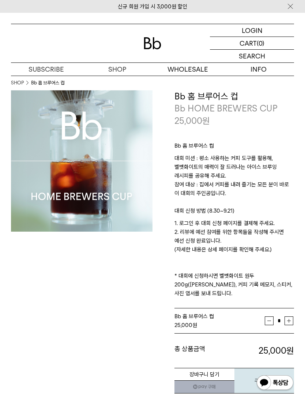  What do you see at coordinates (82, 161) in the screenshot?
I see `img: Bb 홈 브루어스 컵` at bounding box center [82, 161].